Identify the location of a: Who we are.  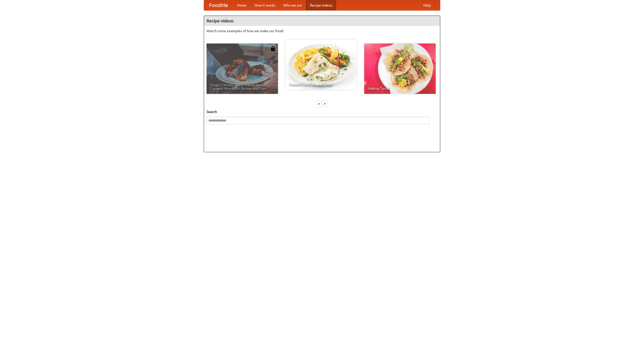
(293, 5).